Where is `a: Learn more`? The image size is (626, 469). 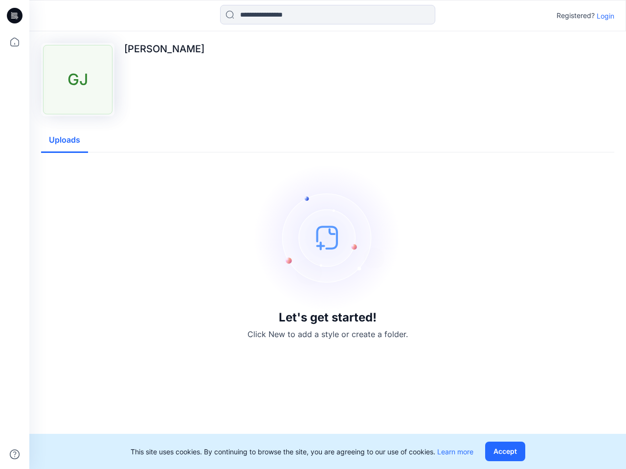
a: Learn more is located at coordinates (455, 452).